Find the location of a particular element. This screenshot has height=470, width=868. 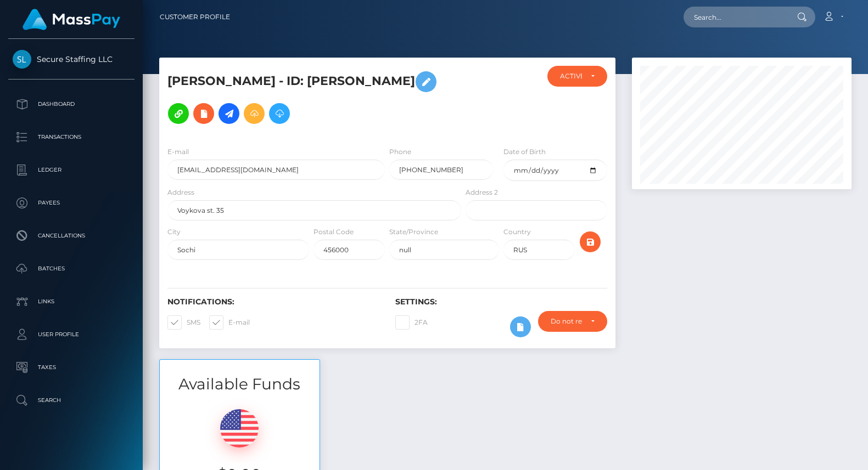

p: Search is located at coordinates (71, 400).